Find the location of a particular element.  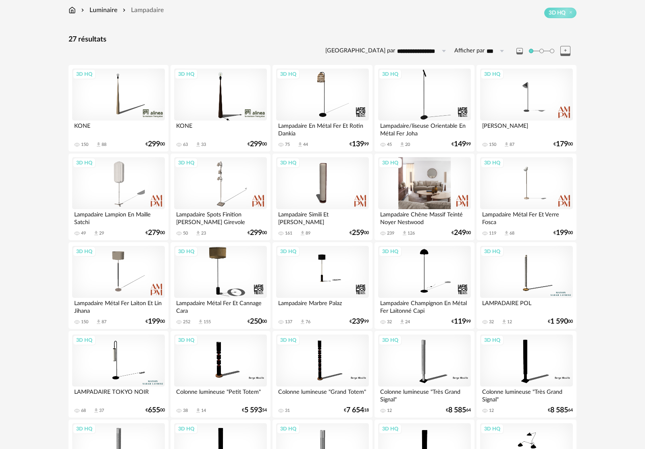

a: 3D HQ Lampadaire Métal Fer Laiton Et Lin Jihana 150 Download icon 87 €19900 is located at coordinates (119, 286).